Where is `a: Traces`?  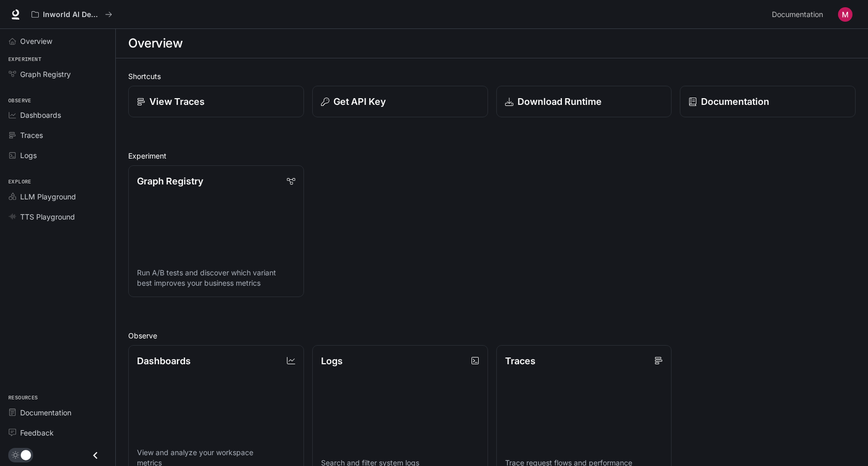
a: Traces is located at coordinates (57, 135).